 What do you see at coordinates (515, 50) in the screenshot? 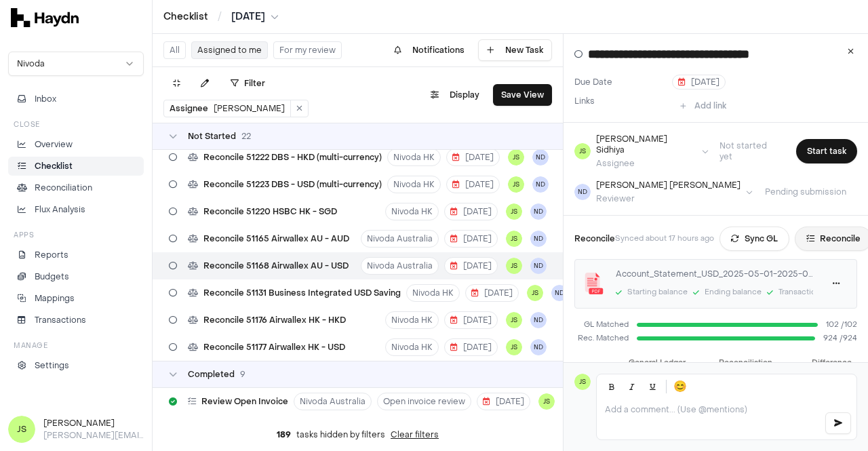
I see `button: New Task` at bounding box center [515, 50].